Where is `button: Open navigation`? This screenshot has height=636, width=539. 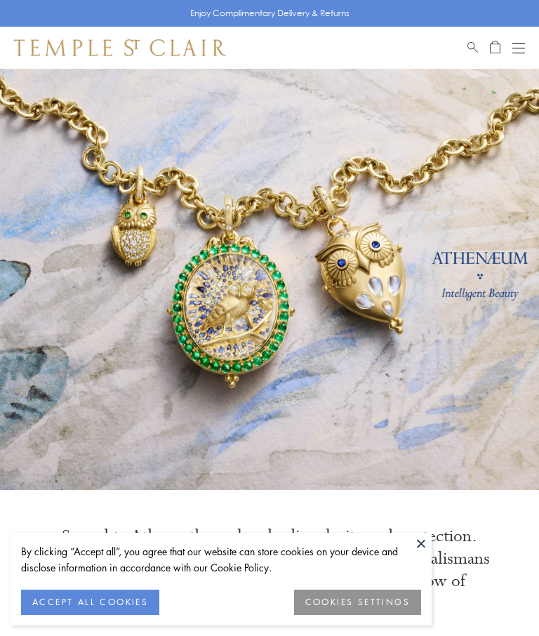
button: Open navigation is located at coordinates (519, 48).